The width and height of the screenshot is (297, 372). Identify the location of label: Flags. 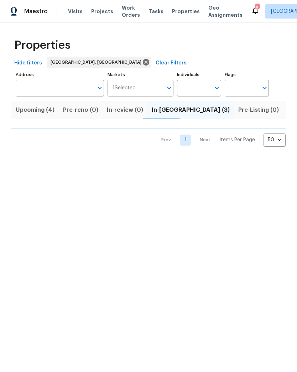
(247, 75).